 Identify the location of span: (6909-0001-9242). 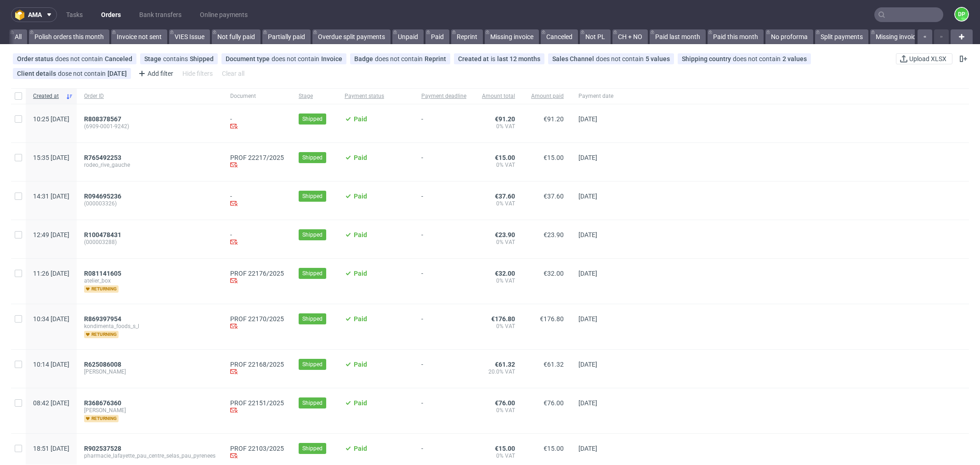
(149, 127).